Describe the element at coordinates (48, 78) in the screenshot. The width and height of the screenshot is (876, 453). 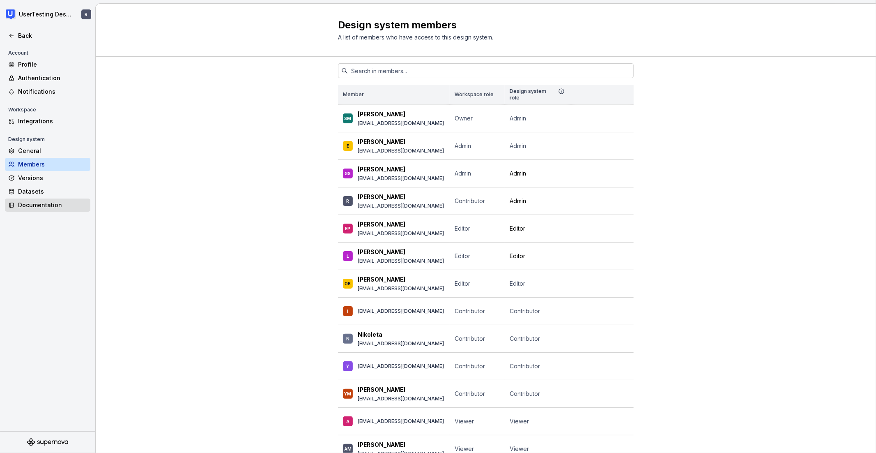
I see `a: Authentication` at that location.